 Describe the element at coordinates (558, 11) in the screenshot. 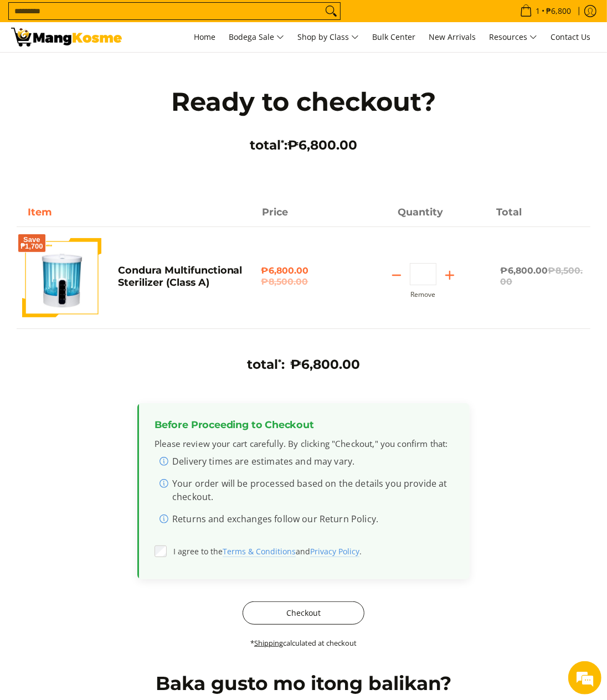

I see `span: ₱6,800` at that location.